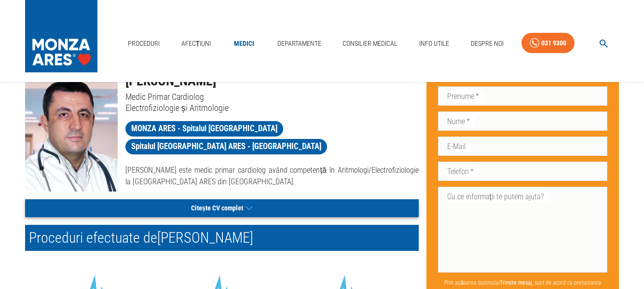 This screenshot has height=289, width=644. What do you see at coordinates (516, 283) in the screenshot?
I see `b: Trimite mesaj` at bounding box center [516, 283].